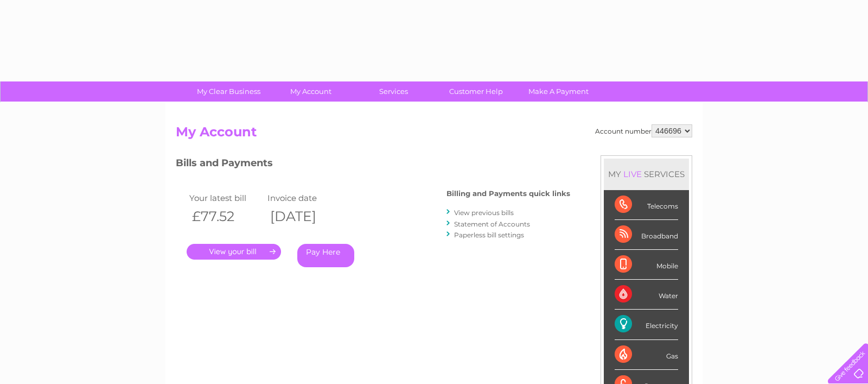 The image size is (868, 384). What do you see at coordinates (228, 91) in the screenshot?
I see `a: My Clear Business` at bounding box center [228, 91].